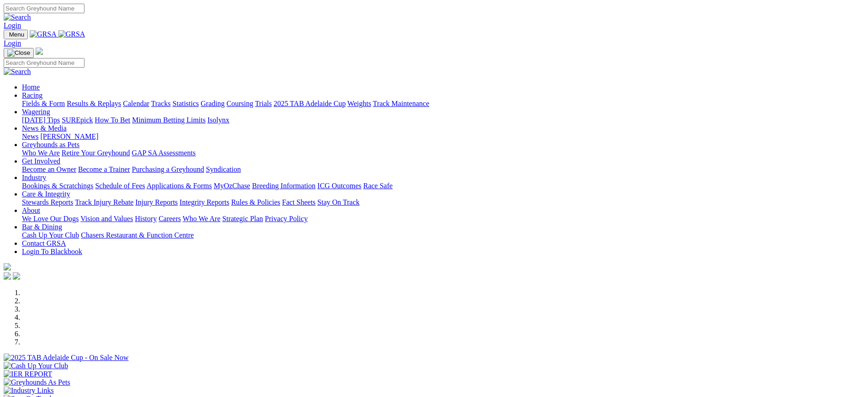  Describe the element at coordinates (443, 120) in the screenshot. I see `div: Wagering` at that location.